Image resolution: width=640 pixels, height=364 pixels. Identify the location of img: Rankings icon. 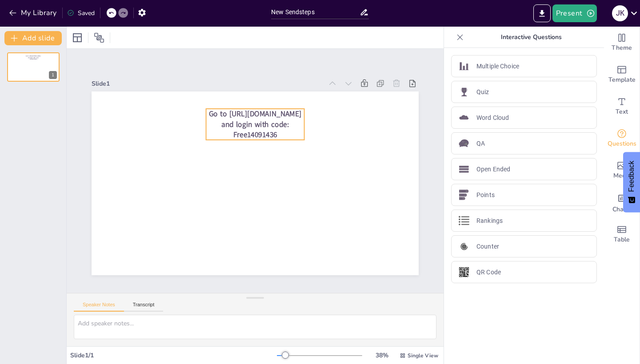
(464, 221).